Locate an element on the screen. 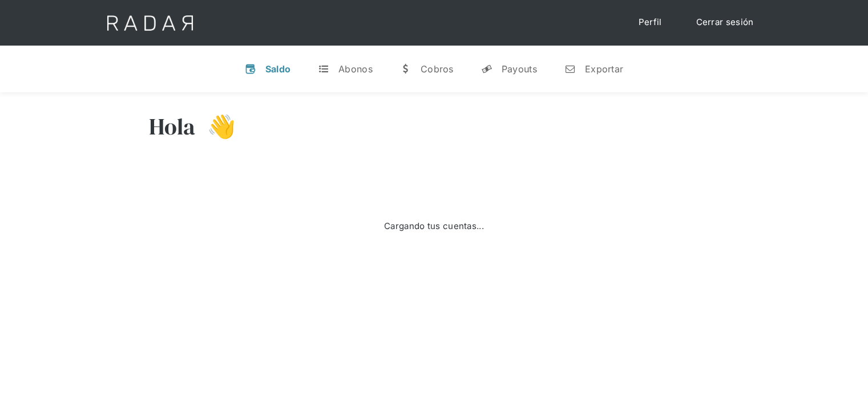  div: Cobros is located at coordinates (437, 69).